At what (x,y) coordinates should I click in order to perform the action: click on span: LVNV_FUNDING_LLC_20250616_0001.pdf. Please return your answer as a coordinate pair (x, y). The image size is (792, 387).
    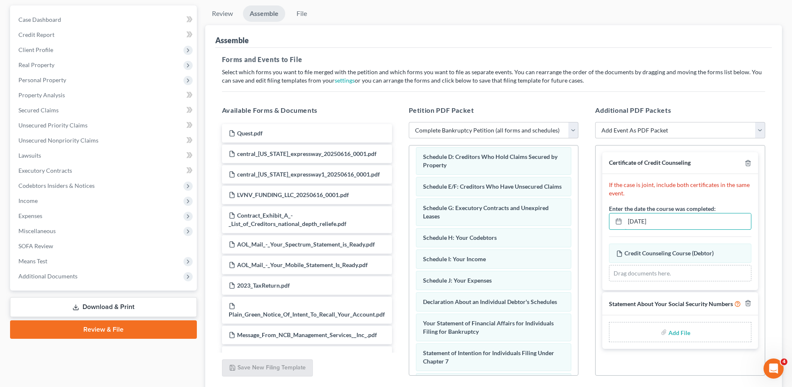
    Looking at the image, I should click on (293, 194).